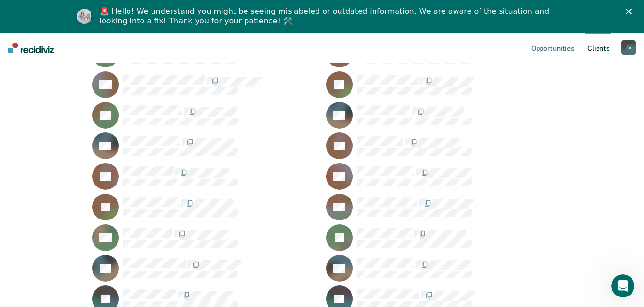 The image size is (644, 307). What do you see at coordinates (628, 47) in the screenshot?
I see `button: JV` at bounding box center [628, 47].